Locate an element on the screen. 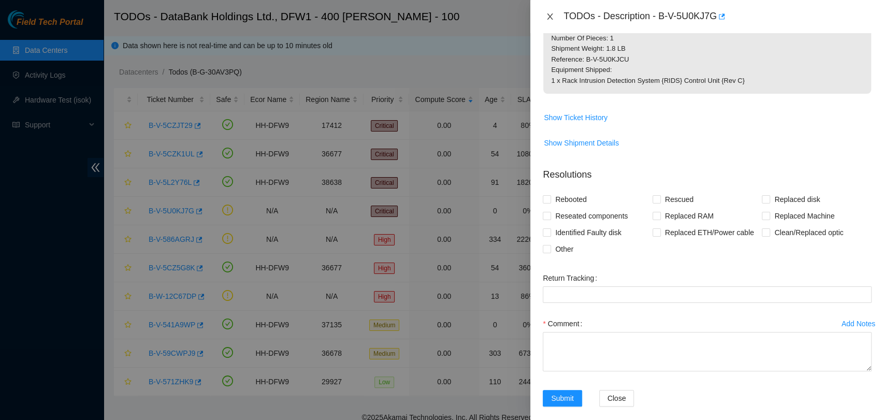  span: Submit is located at coordinates (562, 398).